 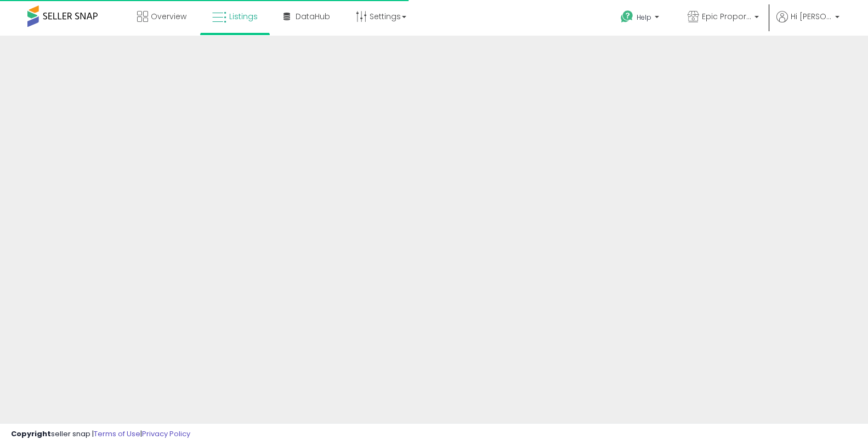 What do you see at coordinates (627, 17) in the screenshot?
I see `i: Get Help` at bounding box center [627, 17].